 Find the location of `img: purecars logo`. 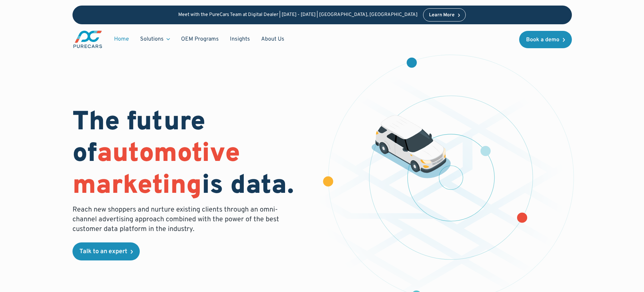

img: purecars logo is located at coordinates (87, 39).